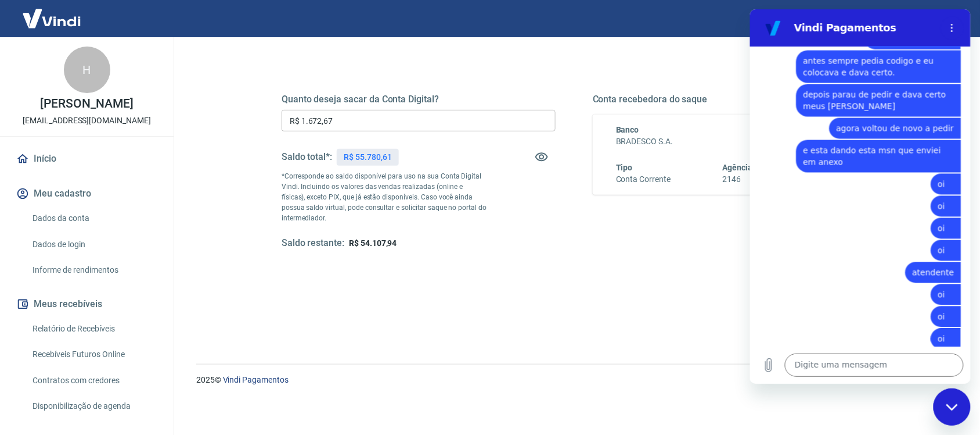 The image size is (980, 435). I want to click on a: Relatório de Recebíveis, so click(94, 328).